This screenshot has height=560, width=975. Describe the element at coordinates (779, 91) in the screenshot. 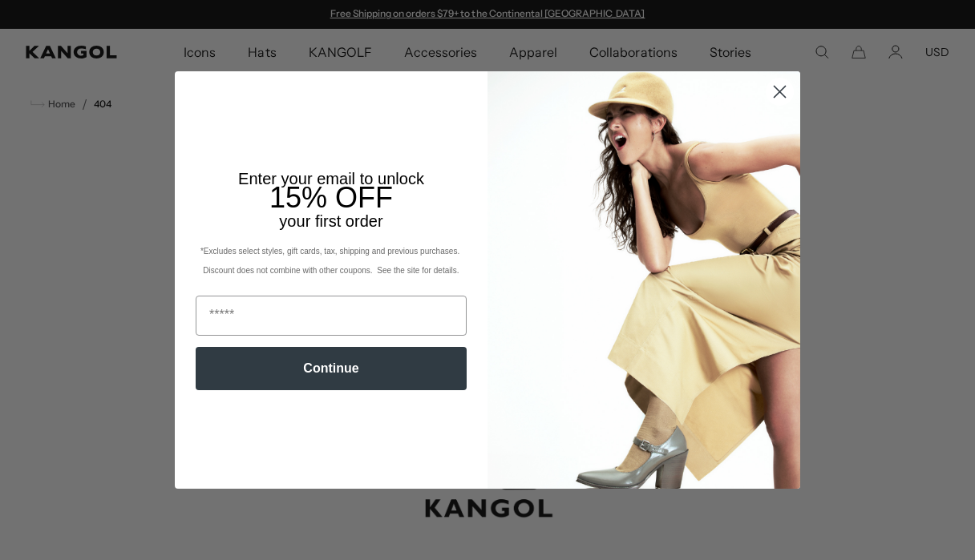

I see `button: Close dialog` at that location.